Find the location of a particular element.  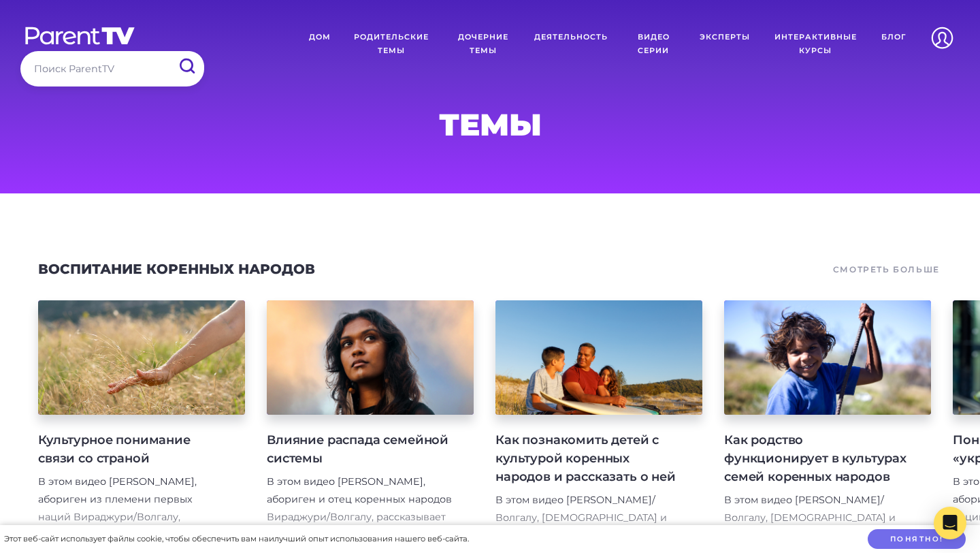

font: Как родство функционирует в культурах семей коренных народов is located at coordinates (816, 458).